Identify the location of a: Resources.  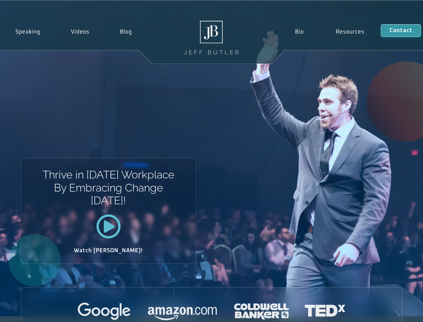
(351, 32).